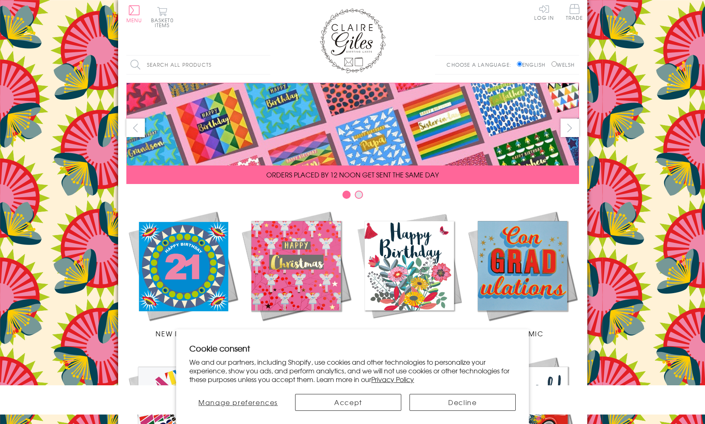 The image size is (705, 424). Describe the element at coordinates (162, 17) in the screenshot. I see `button: Basket0 items` at that location.